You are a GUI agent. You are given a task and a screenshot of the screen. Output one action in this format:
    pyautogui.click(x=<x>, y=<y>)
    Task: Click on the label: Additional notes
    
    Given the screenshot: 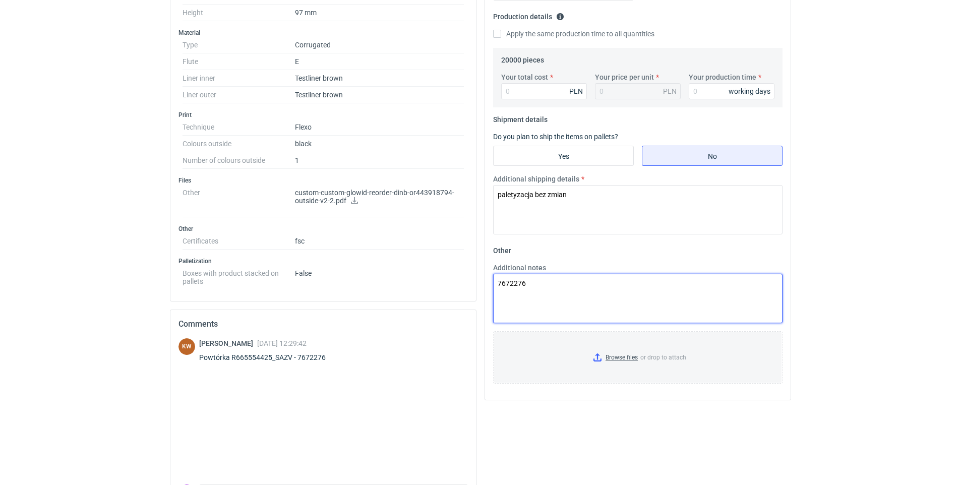 What is the action you would take?
    pyautogui.click(x=519, y=268)
    